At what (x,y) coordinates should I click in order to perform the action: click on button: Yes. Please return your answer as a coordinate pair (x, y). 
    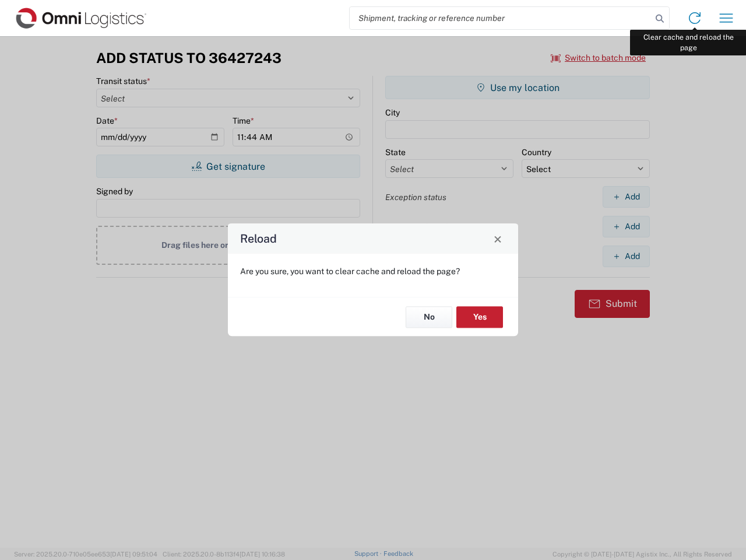
    Looking at the image, I should click on (480, 316).